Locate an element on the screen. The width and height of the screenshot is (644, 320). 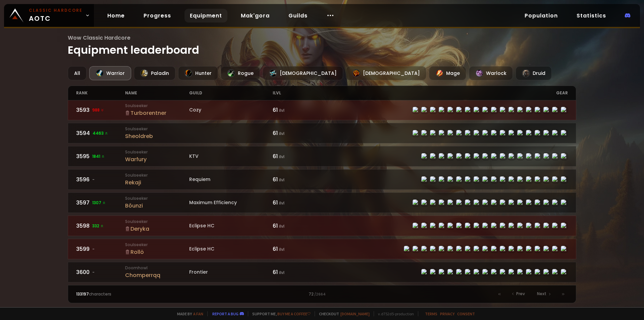
a: 3593988 SoulseekerTurborentnerCozy61 ilvlitem-12640item-15411item-19878item-38item-11726item-1314... is located at coordinates (322, 110).